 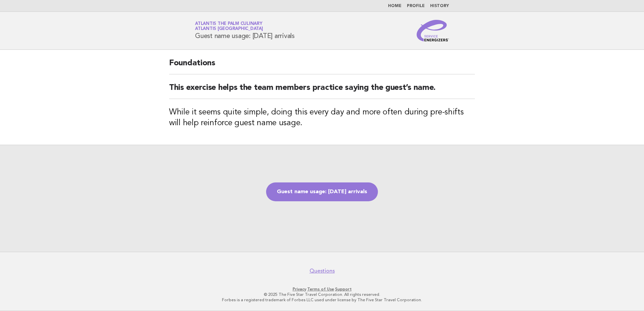 I want to click on h3: While it seems quite simple, doing this every day and more often during pre-shifts will help rein..., so click(x=322, y=118).